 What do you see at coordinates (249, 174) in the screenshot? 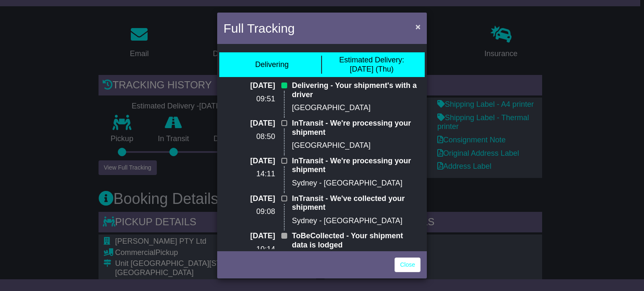
I see `p: 14:11` at bounding box center [249, 174].